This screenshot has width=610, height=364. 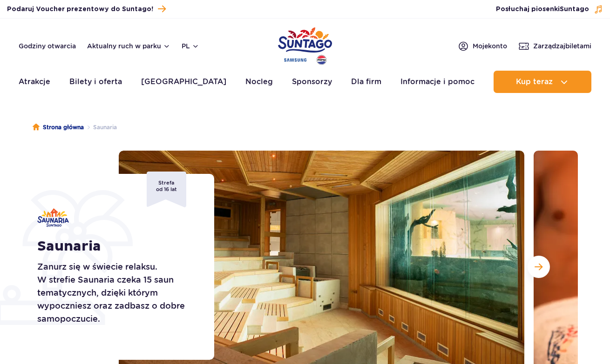 I want to click on a: Atrakcje, so click(x=35, y=82).